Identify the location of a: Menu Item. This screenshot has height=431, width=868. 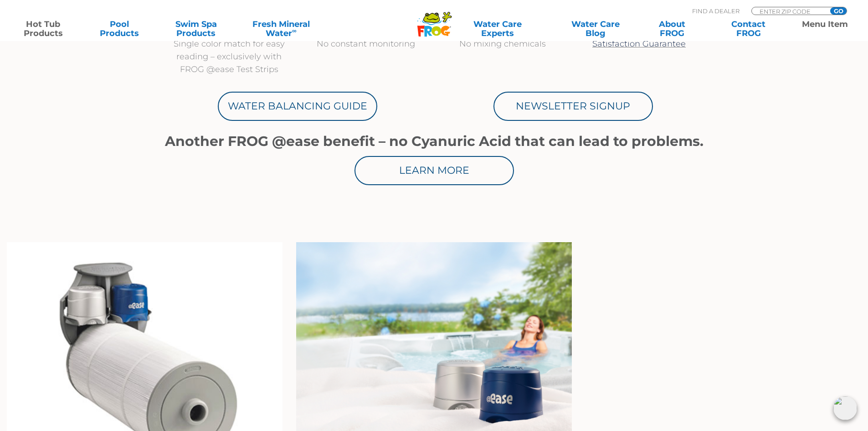
(825, 29).